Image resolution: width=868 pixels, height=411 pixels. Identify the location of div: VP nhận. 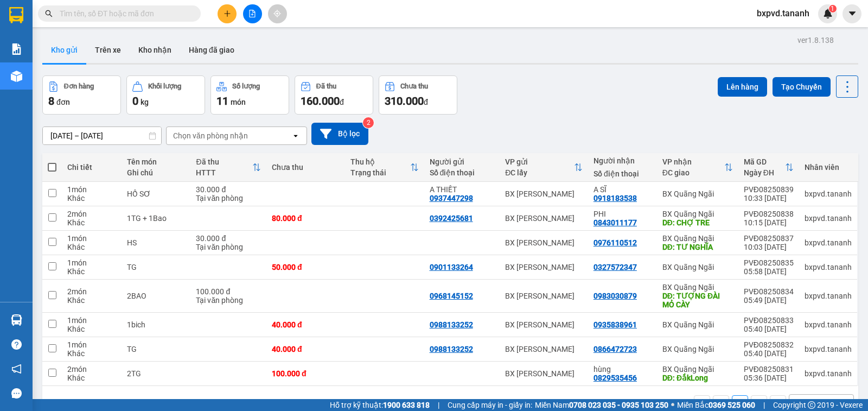
(693, 162).